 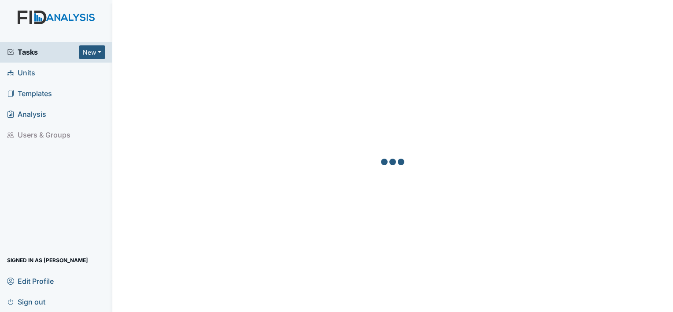 What do you see at coordinates (43, 52) in the screenshot?
I see `a: Tasks` at bounding box center [43, 52].